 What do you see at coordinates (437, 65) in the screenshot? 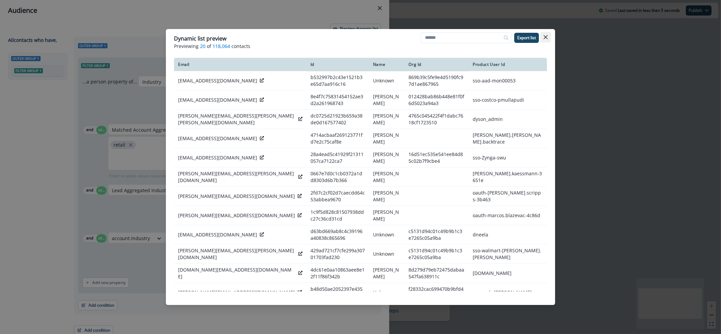
I see `div: Org Id` at bounding box center [437, 65].